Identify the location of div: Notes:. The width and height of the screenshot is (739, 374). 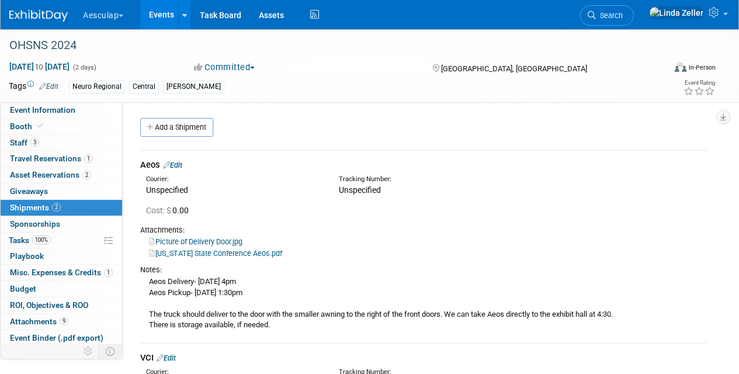
(424, 270).